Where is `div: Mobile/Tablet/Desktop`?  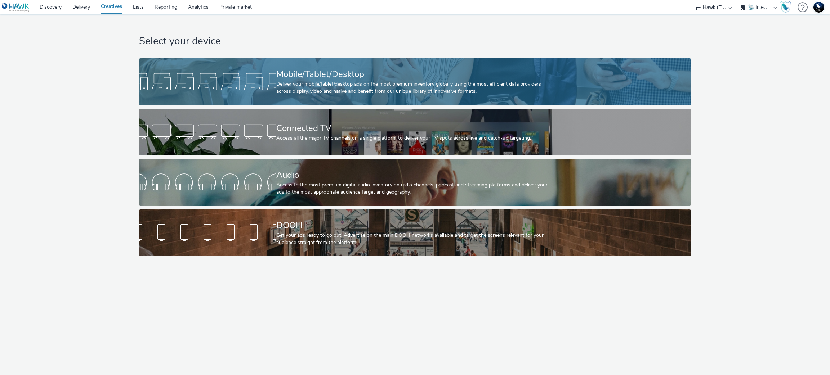 div: Mobile/Tablet/Desktop is located at coordinates (413, 74).